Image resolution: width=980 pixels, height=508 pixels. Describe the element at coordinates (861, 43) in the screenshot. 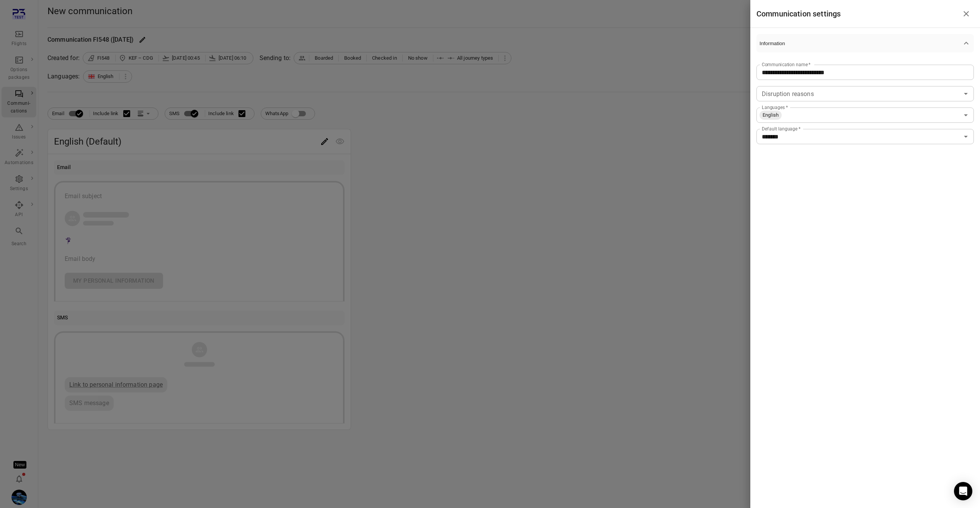

I see `span: Information` at that location.